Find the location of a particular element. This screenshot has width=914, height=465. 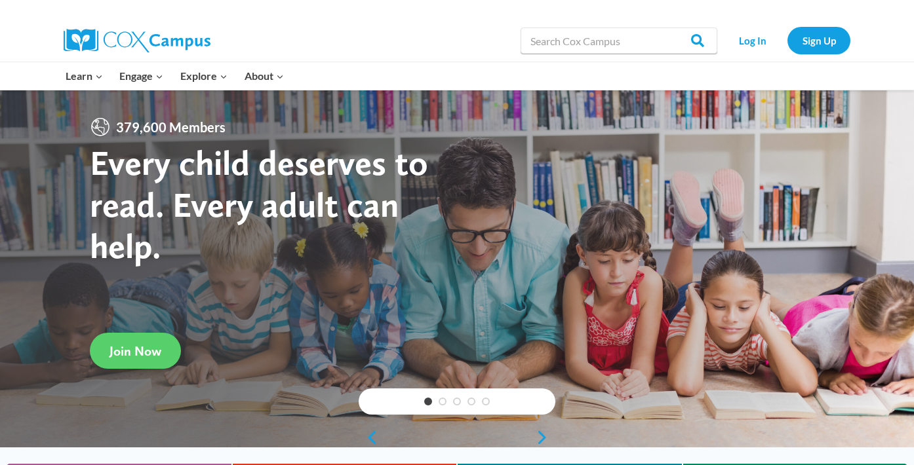

span: Join Now is located at coordinates (135, 351).